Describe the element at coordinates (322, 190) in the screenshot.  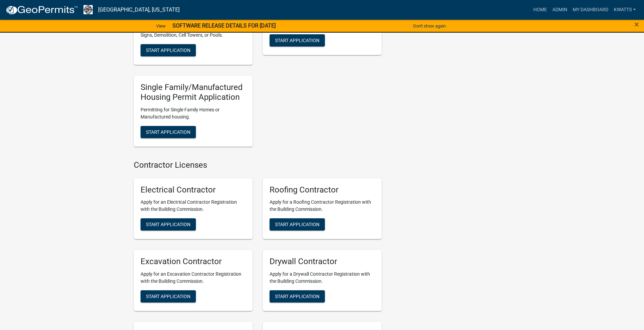
I see `h5: Roofing Contractor` at that location.